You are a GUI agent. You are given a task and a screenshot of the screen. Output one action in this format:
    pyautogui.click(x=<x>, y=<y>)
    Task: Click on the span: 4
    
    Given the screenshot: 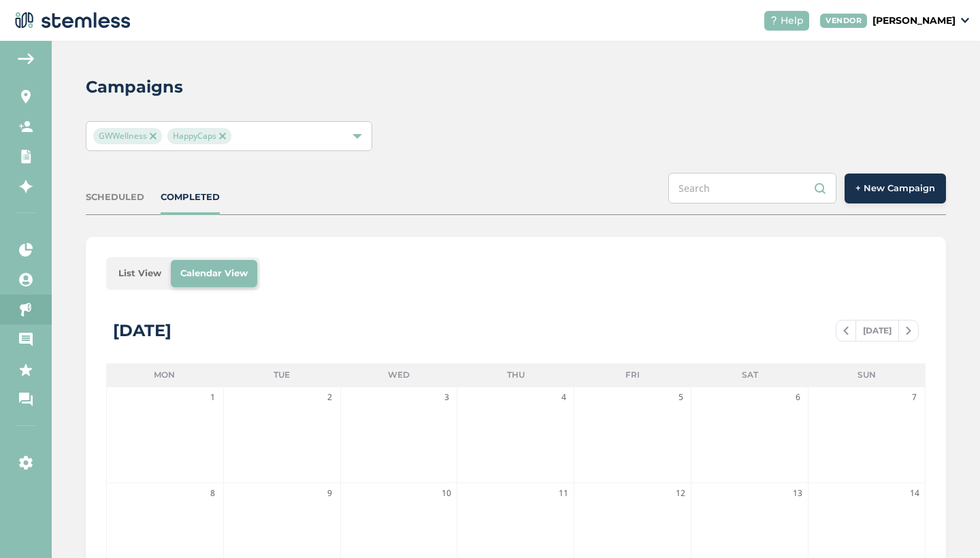 What is the action you would take?
    pyautogui.click(x=563, y=397)
    